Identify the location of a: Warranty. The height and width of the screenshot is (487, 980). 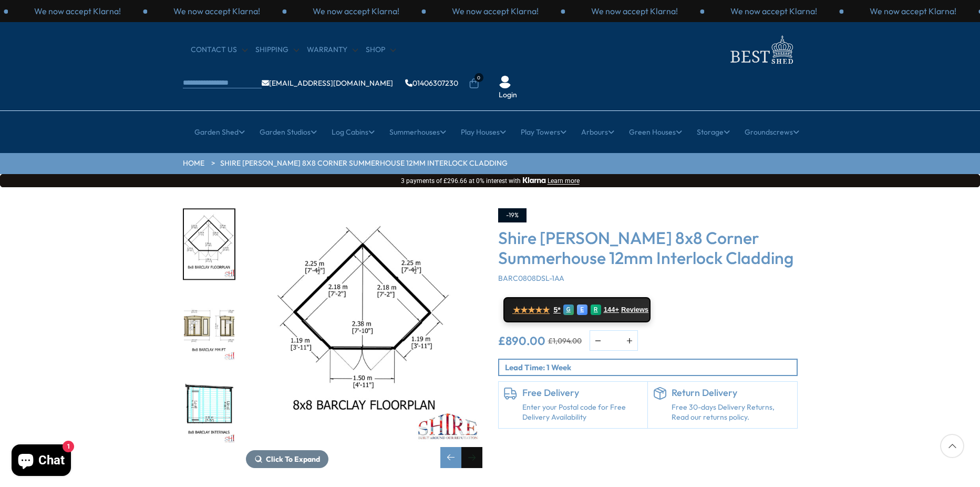
(332, 50).